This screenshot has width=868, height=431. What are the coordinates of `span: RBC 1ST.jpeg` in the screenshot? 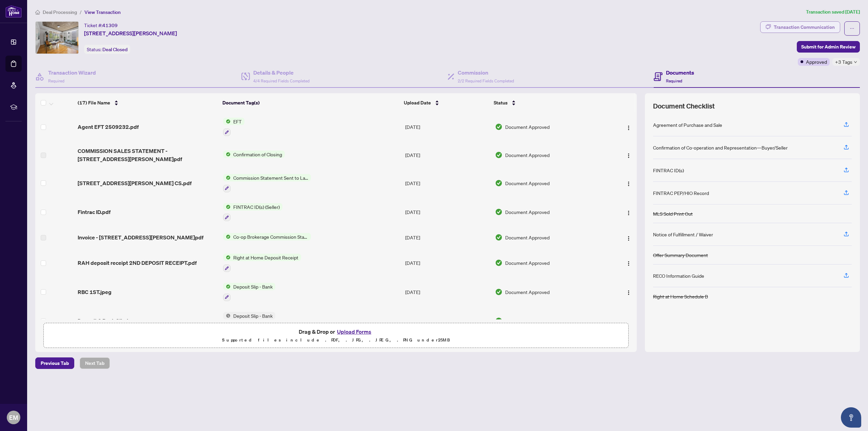 It's located at (95, 292).